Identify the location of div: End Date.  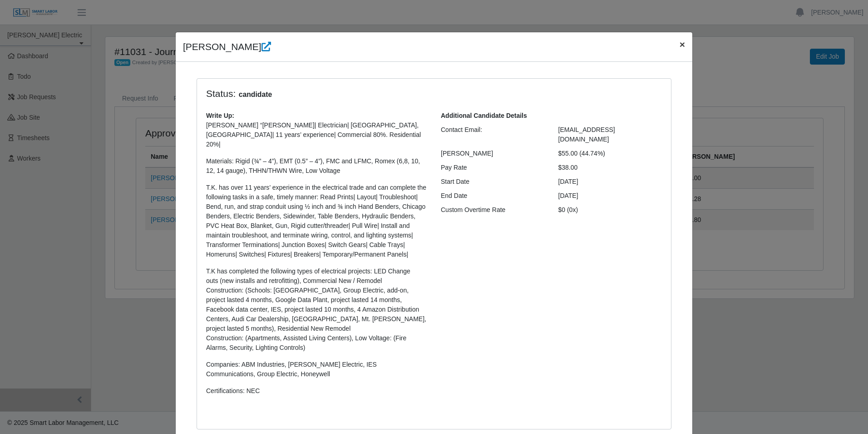
(493, 196).